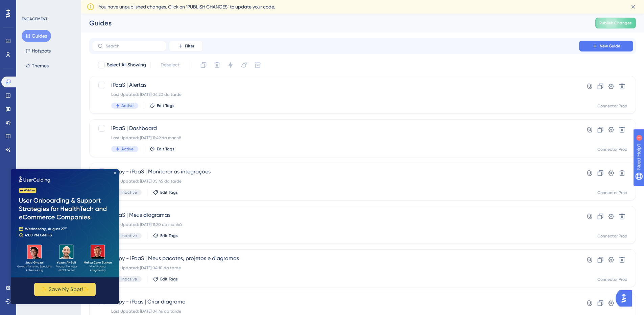 The image size is (644, 315). I want to click on button: Deselect, so click(170, 65).